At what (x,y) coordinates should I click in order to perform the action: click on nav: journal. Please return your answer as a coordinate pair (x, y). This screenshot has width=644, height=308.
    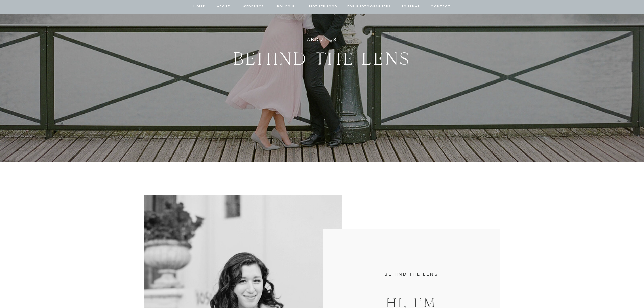
    Looking at the image, I should click on (410, 7).